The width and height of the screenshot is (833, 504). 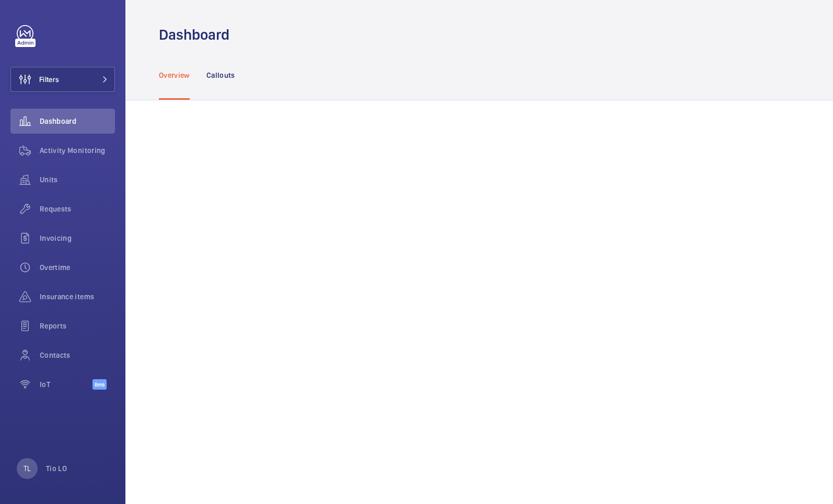 I want to click on span: Insurance items, so click(x=77, y=297).